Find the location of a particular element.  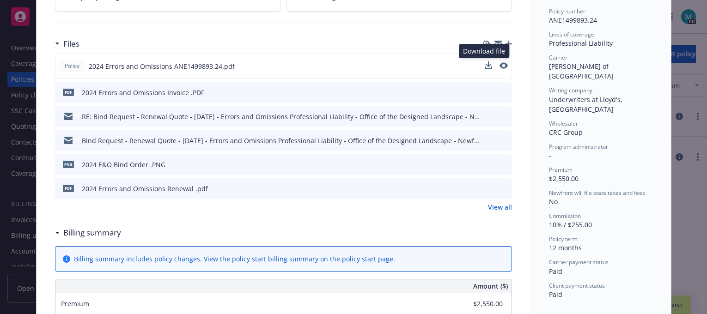

span: Lines of coverage is located at coordinates (572, 34).